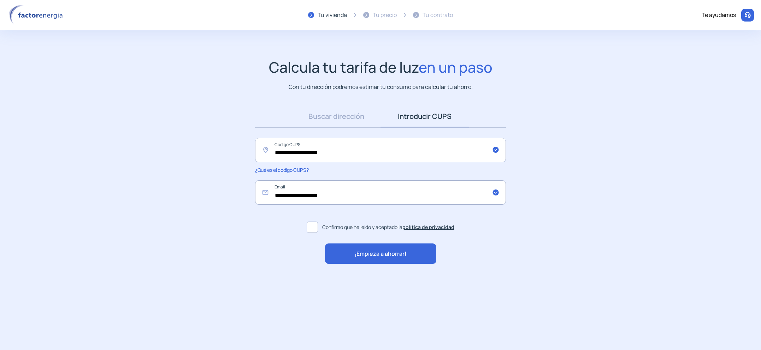  I want to click on img: logo factor, so click(37, 15).